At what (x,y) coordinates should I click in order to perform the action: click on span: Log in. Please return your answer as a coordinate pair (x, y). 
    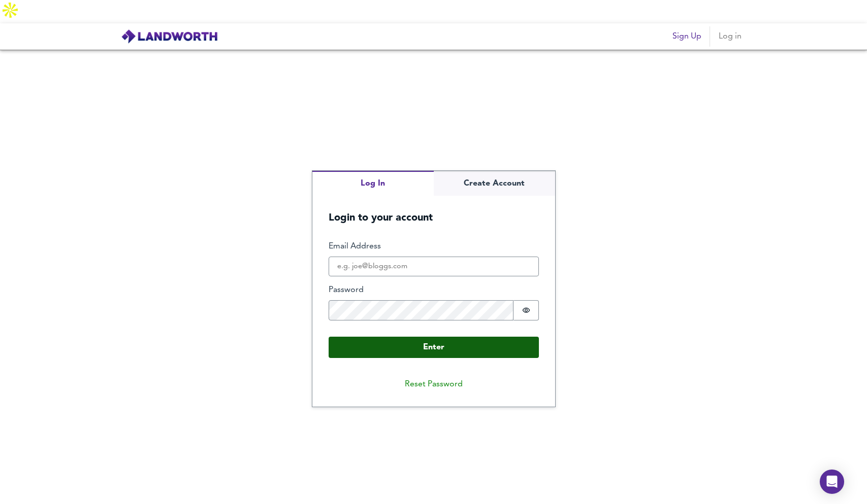
    Looking at the image, I should click on (730, 36).